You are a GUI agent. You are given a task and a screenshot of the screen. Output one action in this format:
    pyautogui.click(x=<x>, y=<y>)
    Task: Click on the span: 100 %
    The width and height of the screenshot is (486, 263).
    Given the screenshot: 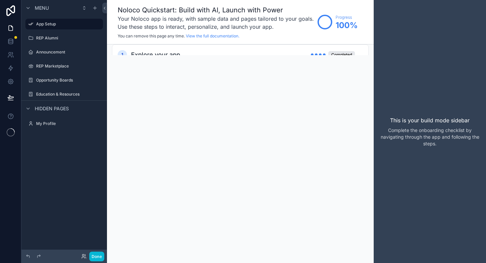 What is the action you would take?
    pyautogui.click(x=346, y=25)
    